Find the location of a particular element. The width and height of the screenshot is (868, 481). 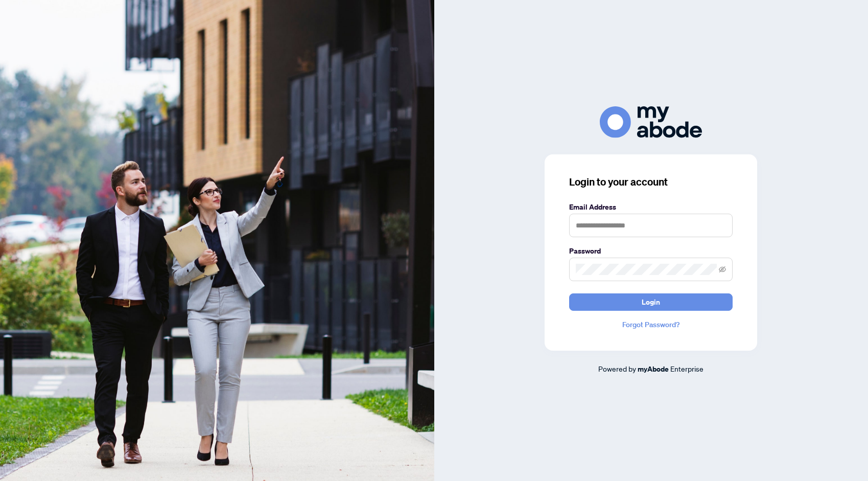

label: Email Address is located at coordinates (651, 207).